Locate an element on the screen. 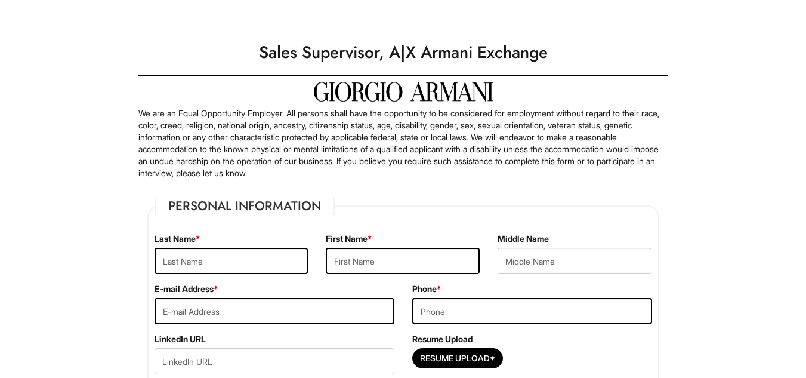 The width and height of the screenshot is (806, 378). input: Last Name is located at coordinates (231, 261).